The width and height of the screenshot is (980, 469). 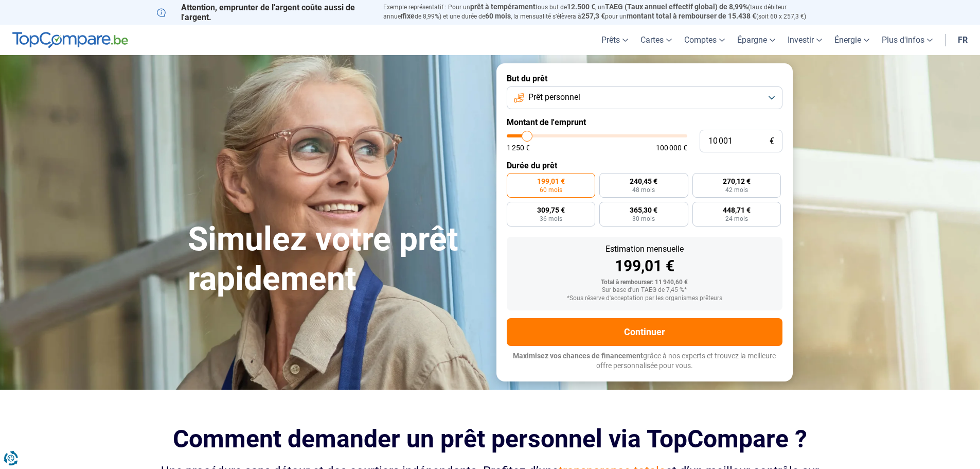 I want to click on div: 199,01 €, so click(x=645, y=266).